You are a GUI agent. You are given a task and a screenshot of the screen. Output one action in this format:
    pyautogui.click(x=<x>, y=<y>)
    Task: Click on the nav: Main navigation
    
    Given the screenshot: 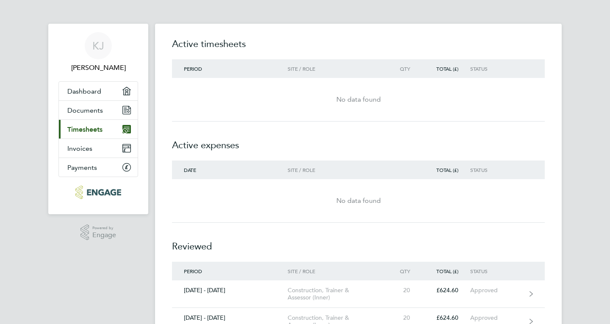 What is the action you would take?
    pyautogui.click(x=98, y=119)
    